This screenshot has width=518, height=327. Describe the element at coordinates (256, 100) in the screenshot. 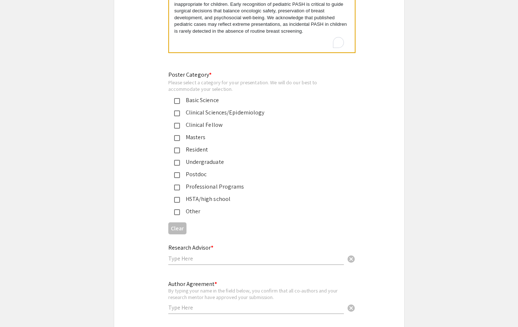

I see `div: Basic Science` at that location.